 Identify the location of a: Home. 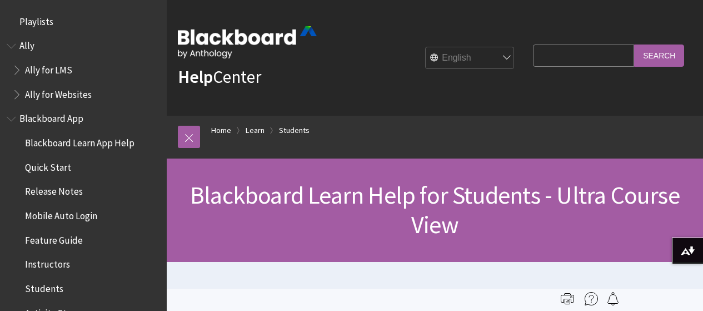
(221, 130).